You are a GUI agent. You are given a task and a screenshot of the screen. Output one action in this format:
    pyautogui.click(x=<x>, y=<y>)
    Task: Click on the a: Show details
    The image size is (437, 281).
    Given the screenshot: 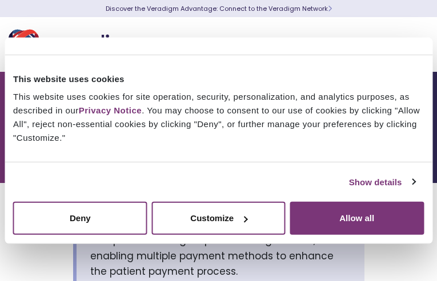 What is the action you would take?
    pyautogui.click(x=382, y=182)
    